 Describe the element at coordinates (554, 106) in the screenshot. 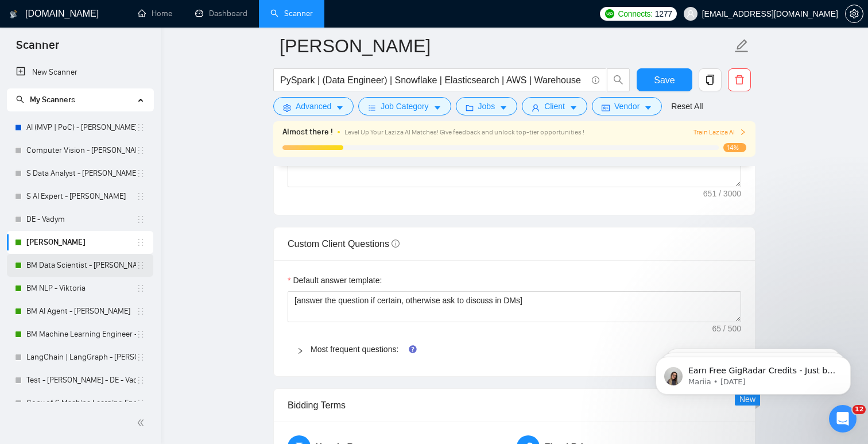

I see `span: Client` at that location.